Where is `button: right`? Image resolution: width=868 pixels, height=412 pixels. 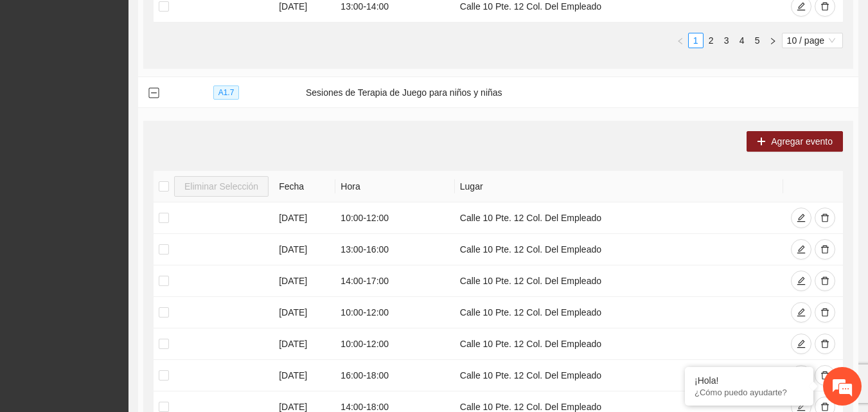 button: right is located at coordinates (773, 40).